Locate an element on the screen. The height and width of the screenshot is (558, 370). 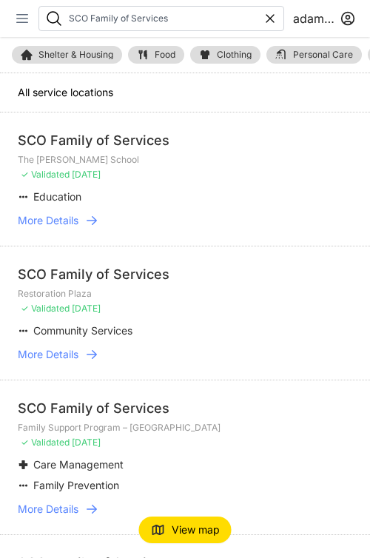
span: adamabard is located at coordinates (314, 19).